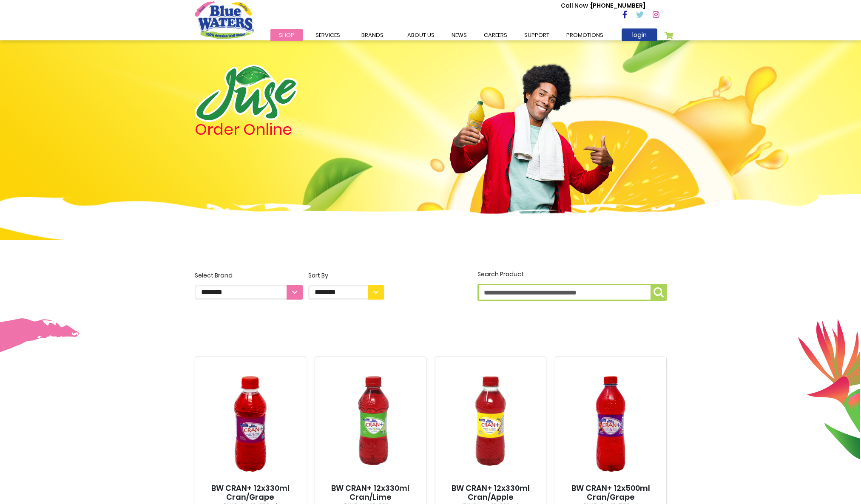 Image resolution: width=861 pixels, height=504 pixels. I want to click on label: Select Brand, so click(249, 285).